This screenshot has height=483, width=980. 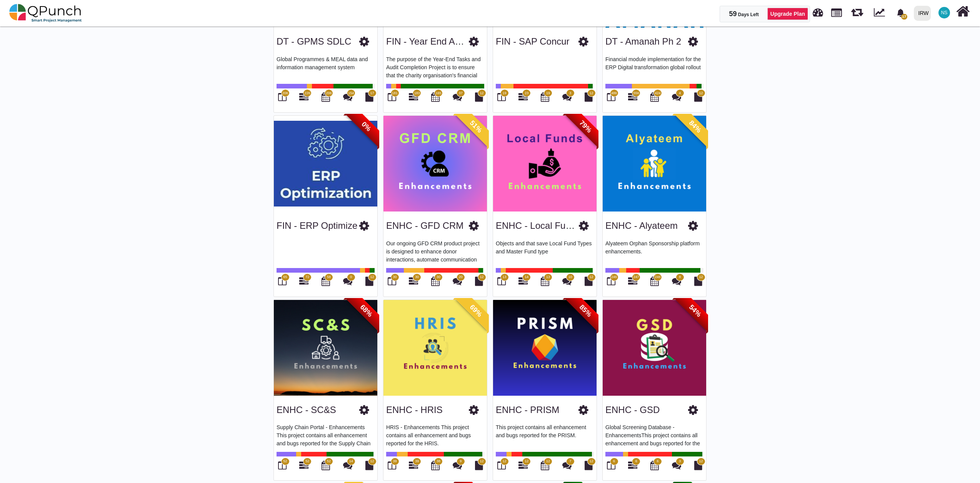 What do you see at coordinates (570, 277) in the screenshot?
I see `span: 10` at bounding box center [570, 277].